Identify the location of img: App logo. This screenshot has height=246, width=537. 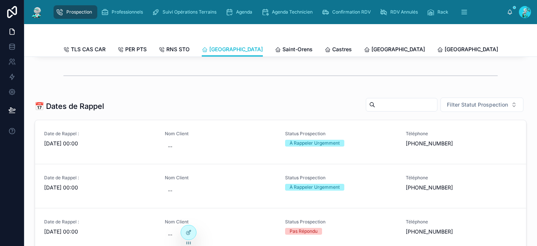
(37, 12).